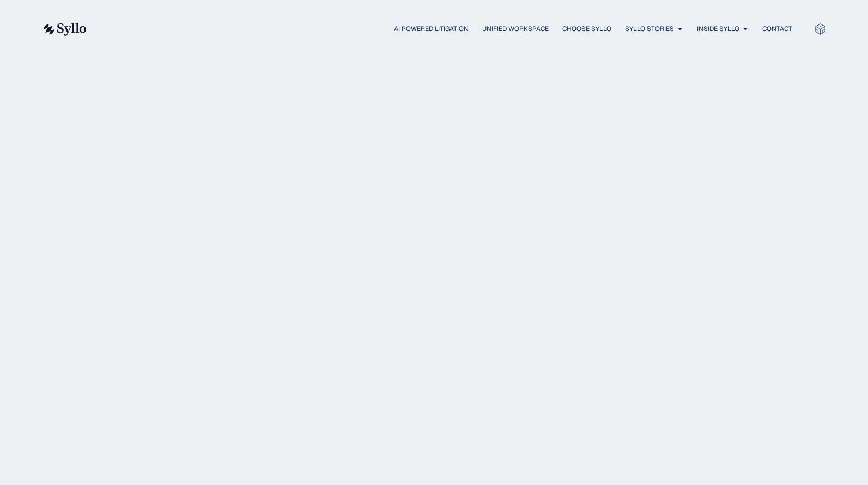 The width and height of the screenshot is (868, 485). I want to click on nav: Menu, so click(449, 28).